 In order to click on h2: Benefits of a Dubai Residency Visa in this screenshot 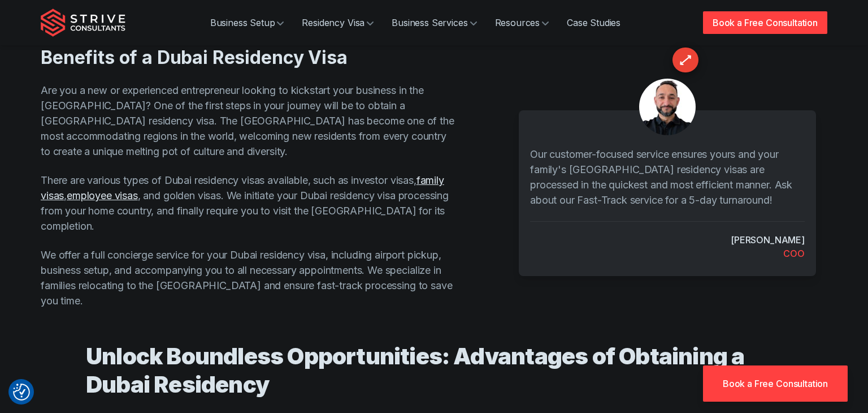, I will do `click(250, 58)`.